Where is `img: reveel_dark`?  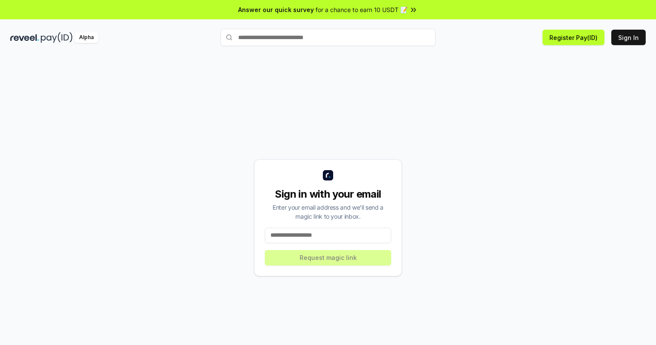
img: reveel_dark is located at coordinates (25, 37).